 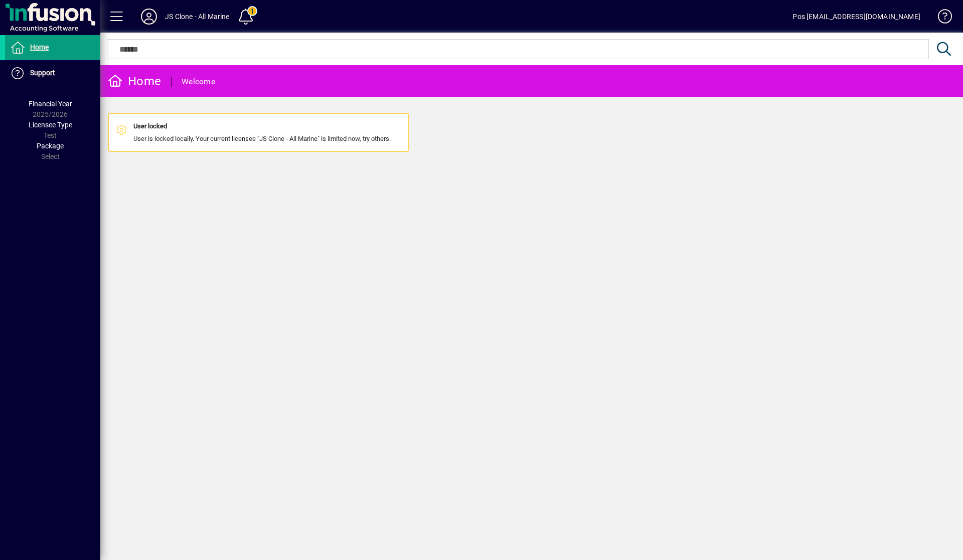 What do you see at coordinates (262, 132) in the screenshot?
I see `div: User is locked locally. Your current licensee "JS Clone - All Marine" is limited now, try others.` at bounding box center [262, 132].